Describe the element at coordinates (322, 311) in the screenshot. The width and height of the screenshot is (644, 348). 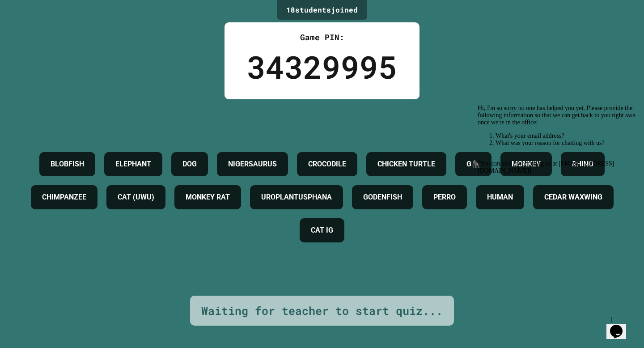
I see `div: Waiting for teacher to start quiz...` at that location.